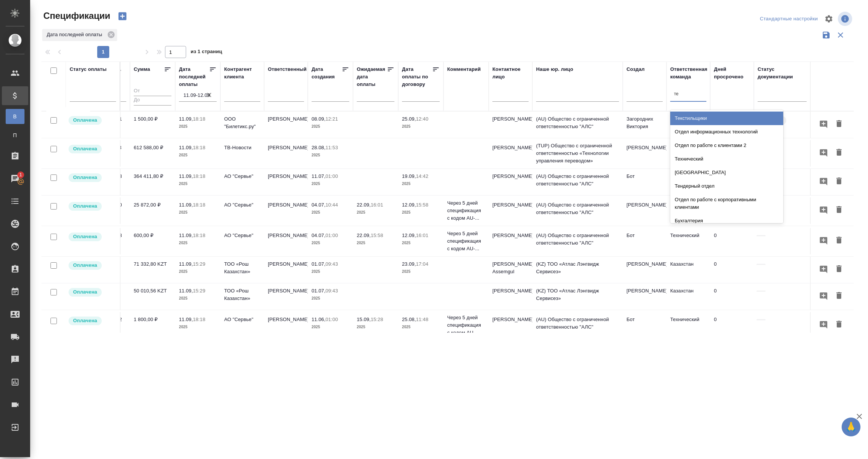 This screenshot has height=459, width=868. What do you see at coordinates (726, 145) in the screenshot?
I see `div: Отдел по работе с клиентами 2` at bounding box center [726, 145].